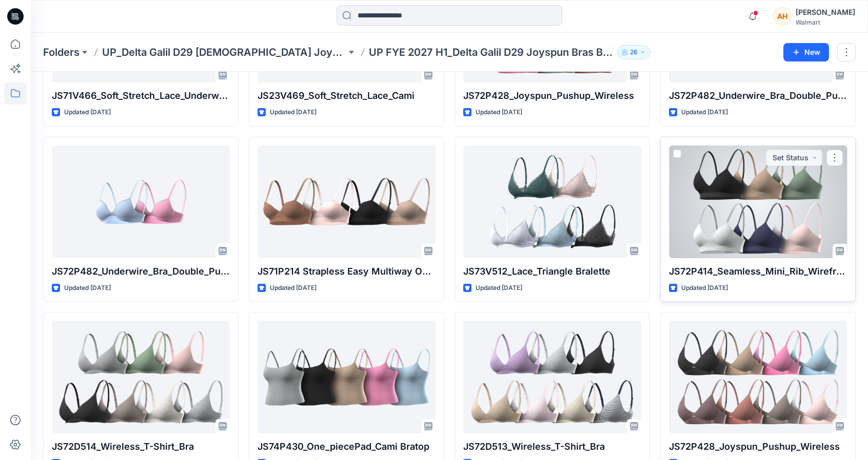 This screenshot has height=460, width=868. What do you see at coordinates (141, 96) in the screenshot?
I see `p: JS71V466_Soft_Stretch_Lace_Underwire_Bra` at bounding box center [141, 96].